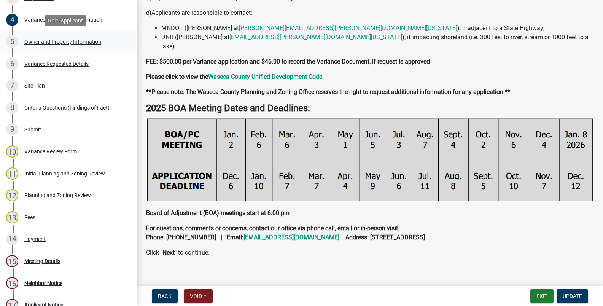 This screenshot has height=306, width=603. I want to click on div: Neighbor Notice, so click(43, 283).